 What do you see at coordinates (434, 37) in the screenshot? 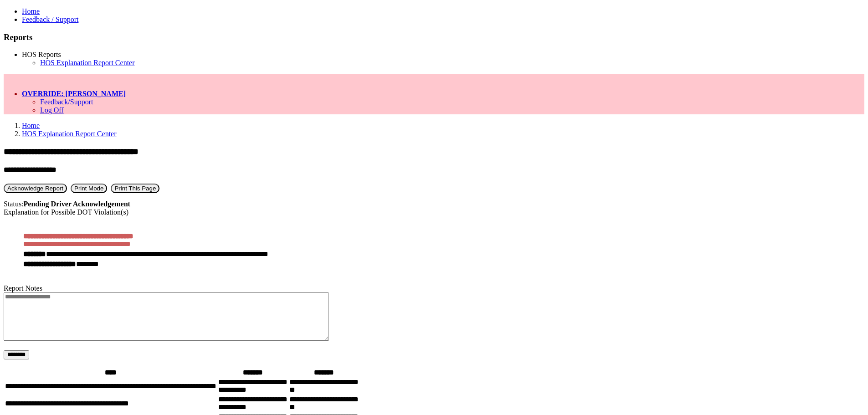
I see `h3: Reports` at bounding box center [434, 37].